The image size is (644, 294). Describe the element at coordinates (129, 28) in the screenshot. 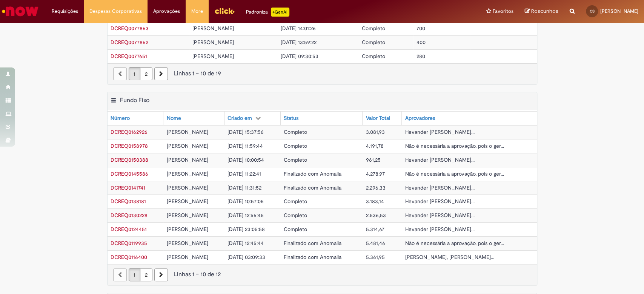

I see `a: Abrir Registro: DCREQ0077863` at that location.